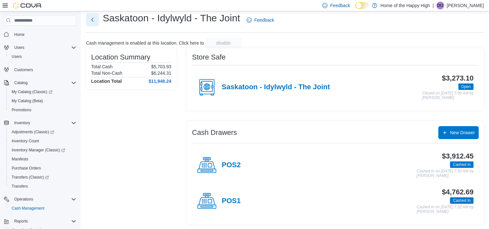 This screenshot has width=489, height=229. Describe the element at coordinates (16, 57) in the screenshot. I see `a: Users` at that location.